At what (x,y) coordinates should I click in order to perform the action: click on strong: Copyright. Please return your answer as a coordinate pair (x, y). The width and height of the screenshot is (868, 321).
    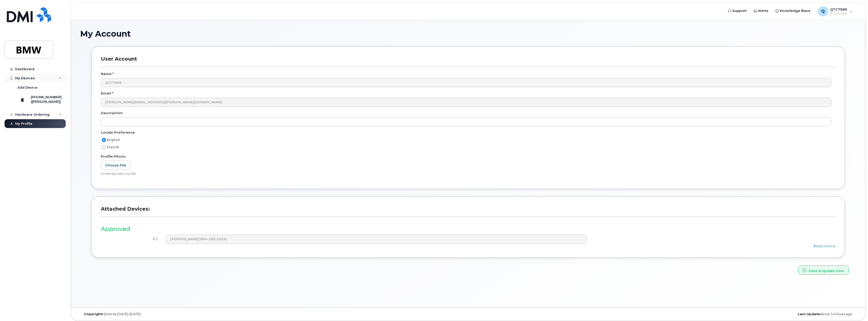
    Looking at the image, I should click on (93, 314).